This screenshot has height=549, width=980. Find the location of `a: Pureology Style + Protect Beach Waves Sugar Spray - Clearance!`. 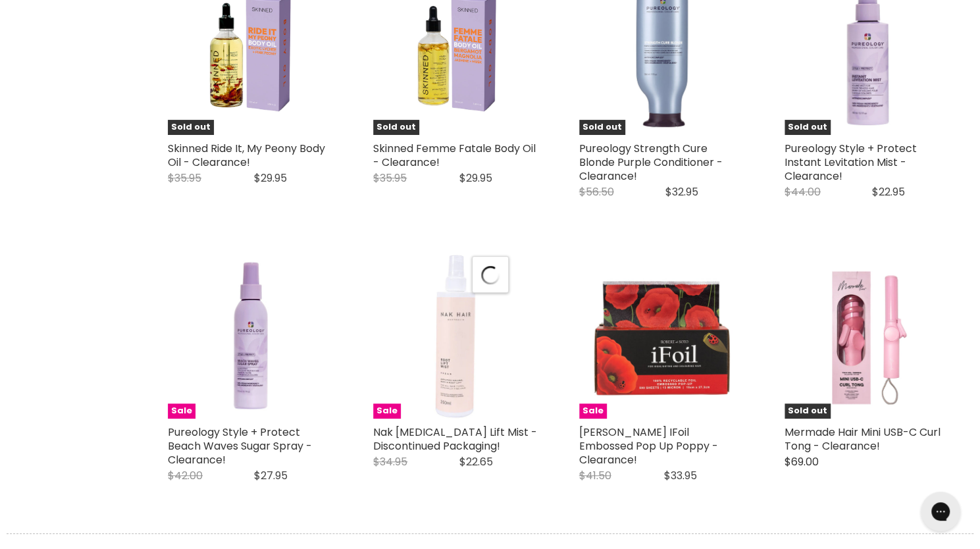

a: Pureology Style + Protect Beach Waves Sugar Spray - Clearance! is located at coordinates (240, 445).